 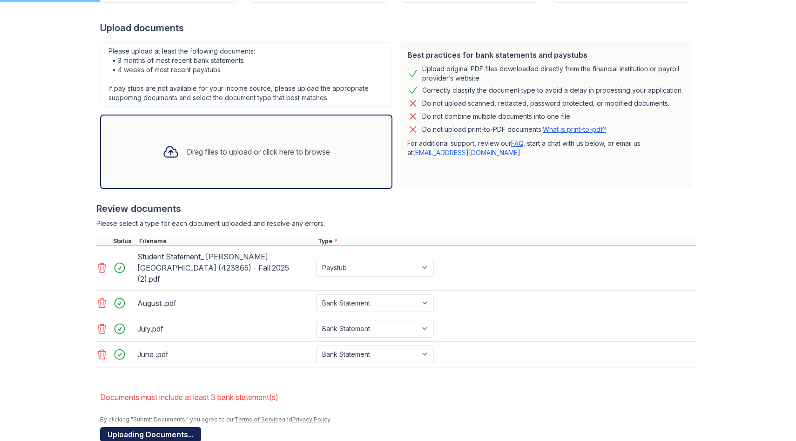 What do you see at coordinates (514, 129) in the screenshot?
I see `p: Do not upload print-to-PDF documents.` at bounding box center [514, 129].